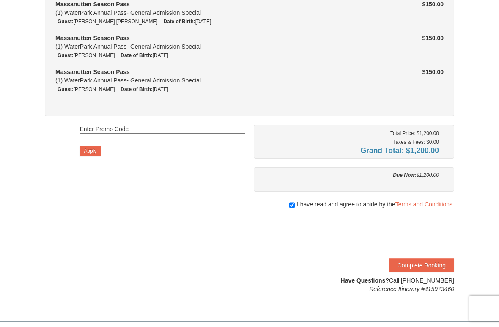  Describe the element at coordinates (375, 204) in the screenshot. I see `span: I have read and agree to abide by the` at that location.